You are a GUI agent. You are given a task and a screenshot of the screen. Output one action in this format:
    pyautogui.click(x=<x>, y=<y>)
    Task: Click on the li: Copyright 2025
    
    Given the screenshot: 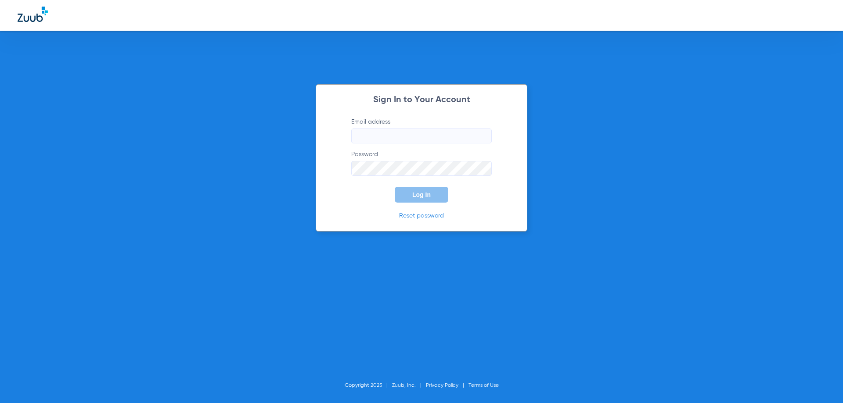 What is the action you would take?
    pyautogui.click(x=368, y=386)
    